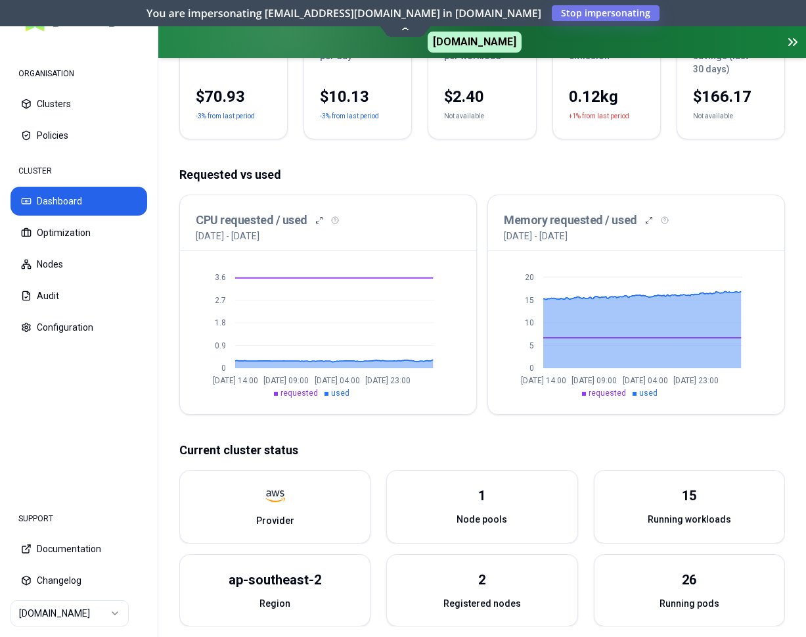  I want to click on div: SUPPORT, so click(79, 519).